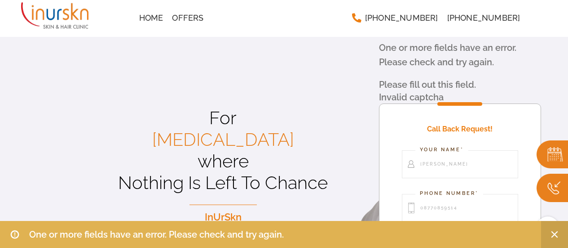  Describe the element at coordinates (548, 227) in the screenshot. I see `a: Scroll To Top` at that location.